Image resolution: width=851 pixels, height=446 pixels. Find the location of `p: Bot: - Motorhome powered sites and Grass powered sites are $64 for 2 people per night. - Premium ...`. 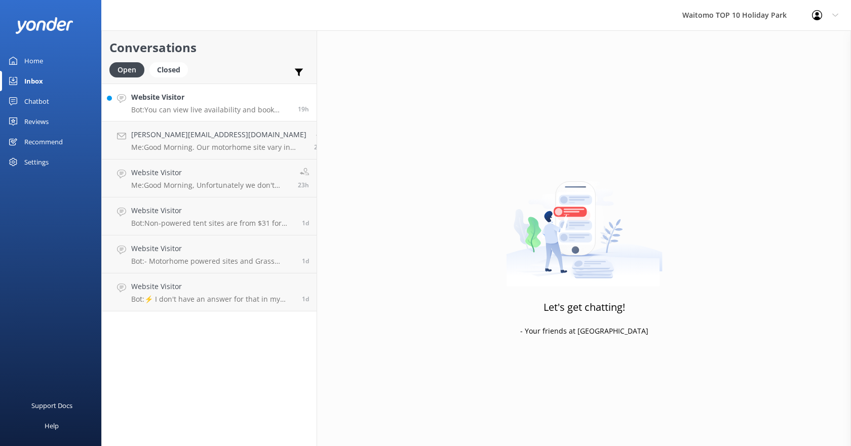

p: Bot: - Motorhome powered sites and Grass powered sites are $64 for 2 people per night. - Premium ... is located at coordinates (213, 261).